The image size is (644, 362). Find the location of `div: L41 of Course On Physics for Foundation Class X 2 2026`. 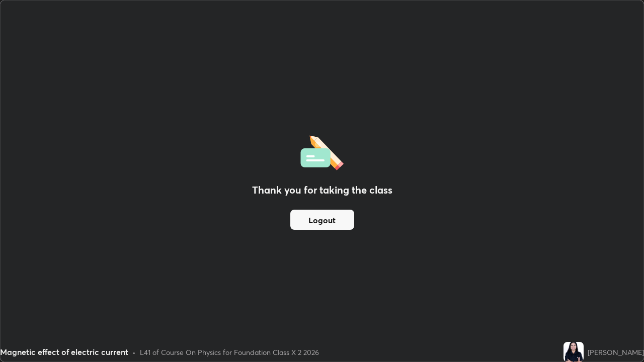

div: L41 of Course On Physics for Foundation Class X 2 2026 is located at coordinates (230, 352).